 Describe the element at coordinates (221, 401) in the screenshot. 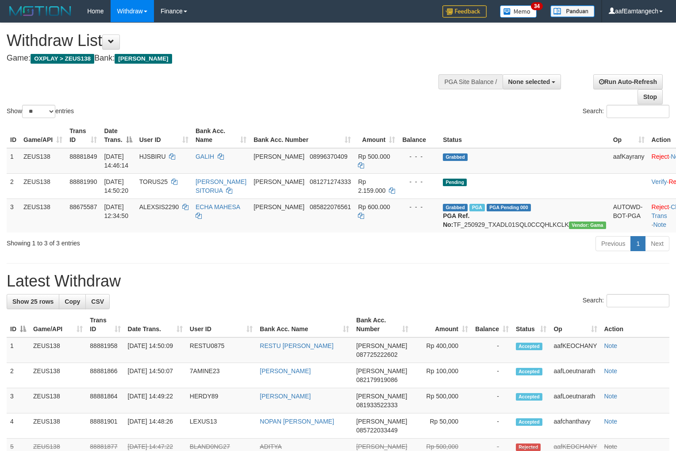

I see `td: HERDY89` at that location.